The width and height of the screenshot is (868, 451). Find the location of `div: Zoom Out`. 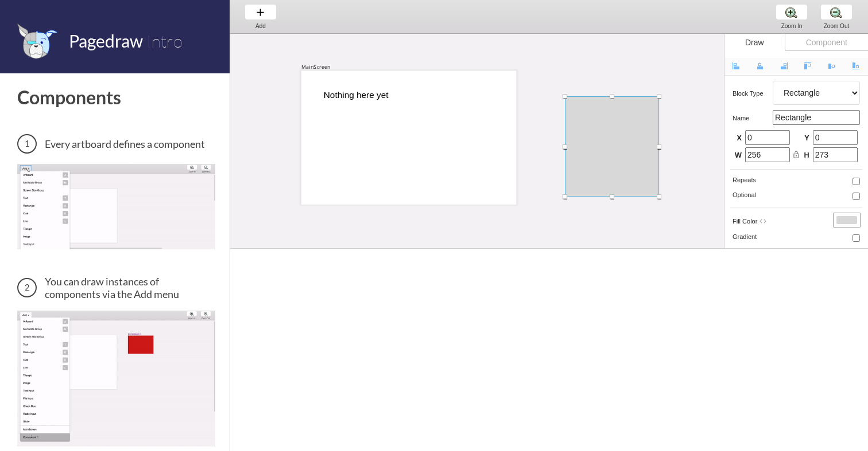

div: Zoom Out is located at coordinates (836, 26).